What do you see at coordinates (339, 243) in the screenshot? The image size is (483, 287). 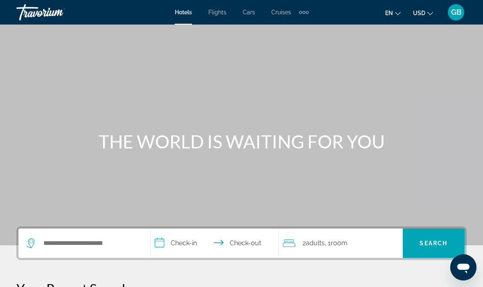 I see `span: Room` at bounding box center [339, 243].